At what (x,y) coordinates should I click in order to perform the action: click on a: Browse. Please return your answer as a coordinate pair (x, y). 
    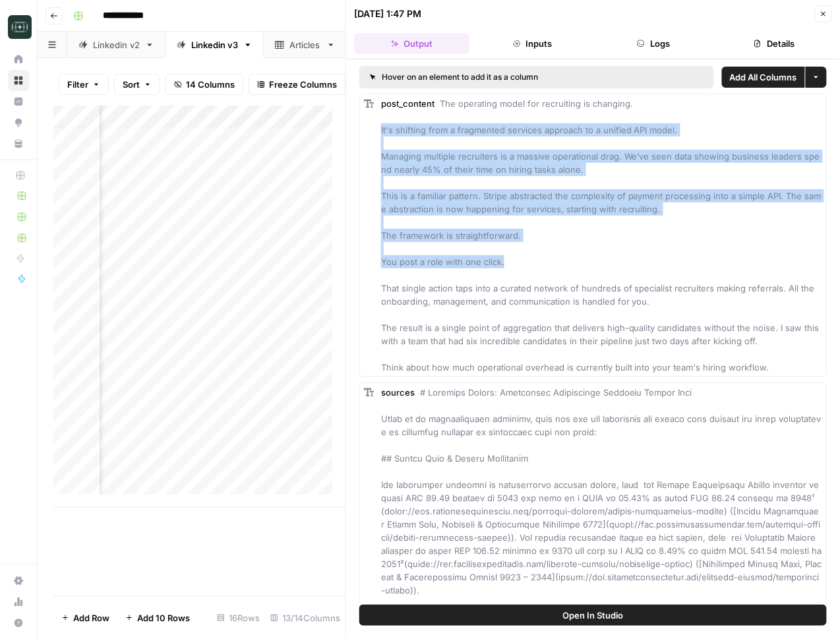
    Looking at the image, I should click on (19, 81).